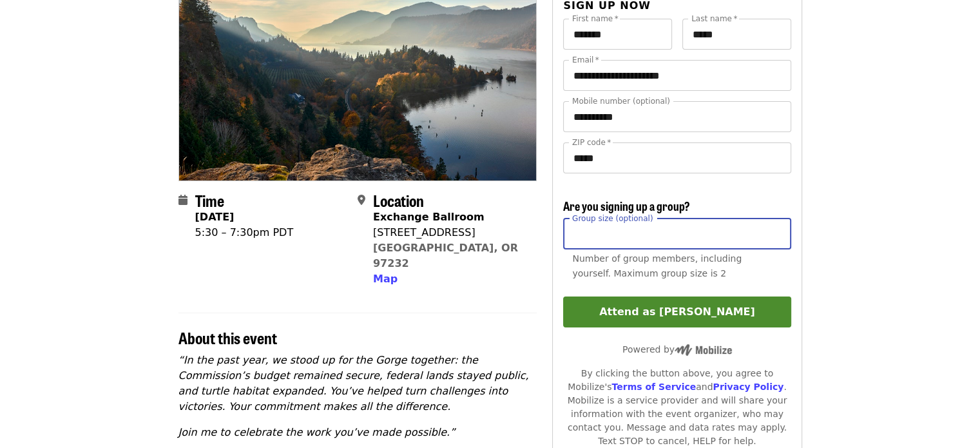 The height and width of the screenshot is (448, 980). I want to click on span: Powered by, so click(677, 350).